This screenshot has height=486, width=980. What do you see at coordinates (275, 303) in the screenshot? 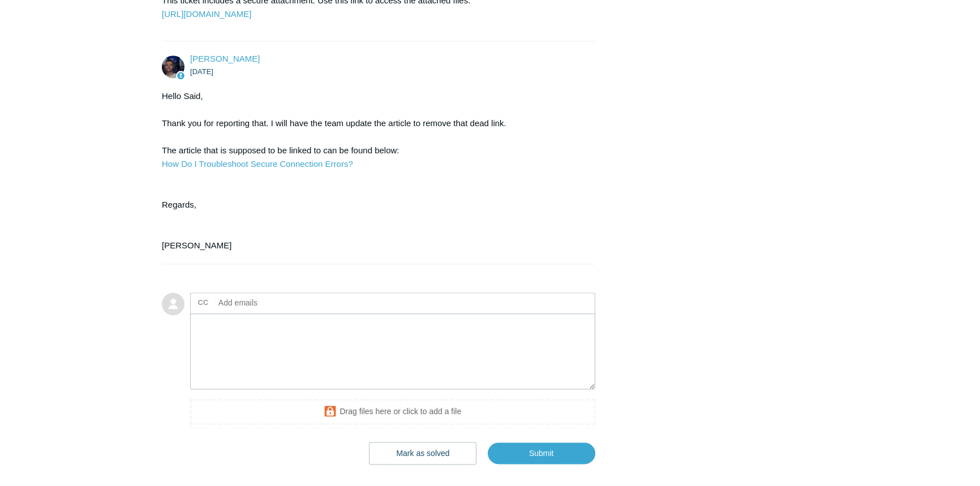
I see `input: Add emails` at bounding box center [275, 303].